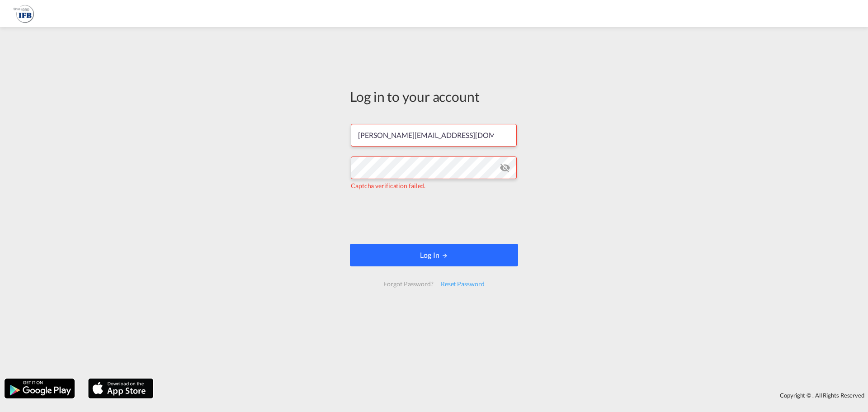 The image size is (868, 412). What do you see at coordinates (39, 389) in the screenshot?
I see `img: google.png` at bounding box center [39, 389].